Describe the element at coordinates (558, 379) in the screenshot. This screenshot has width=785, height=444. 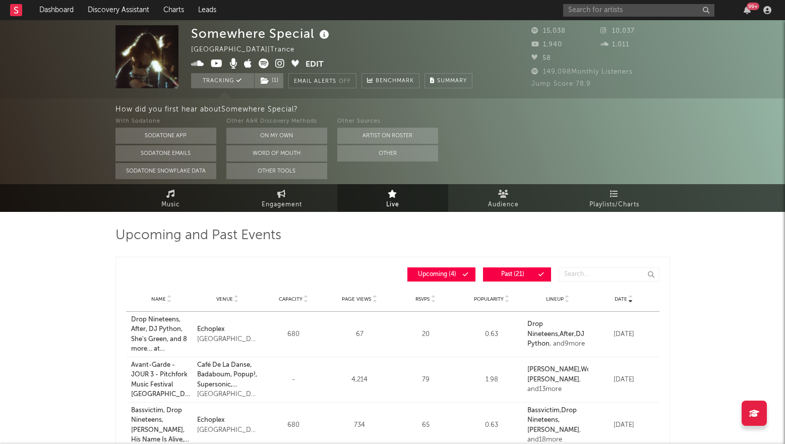
I see `div: , and 13 more` at that location.